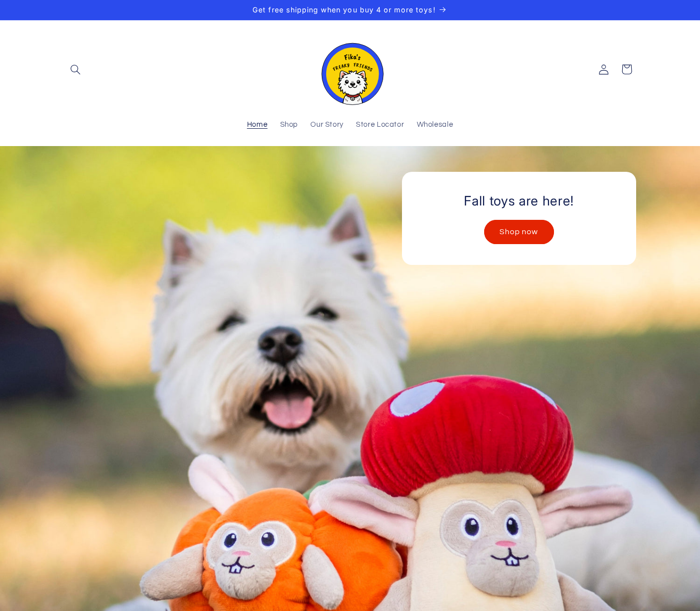  I want to click on span: Shop, so click(289, 125).